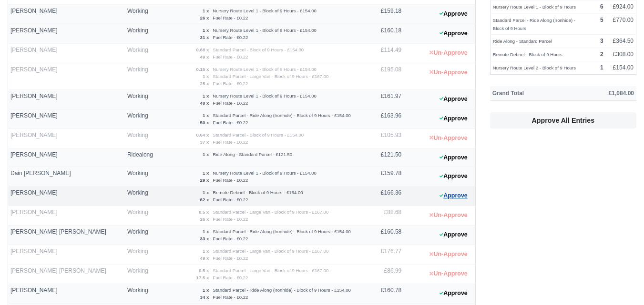  Describe the element at coordinates (204, 238) in the screenshot. I see `strong: 33 x` at that location.